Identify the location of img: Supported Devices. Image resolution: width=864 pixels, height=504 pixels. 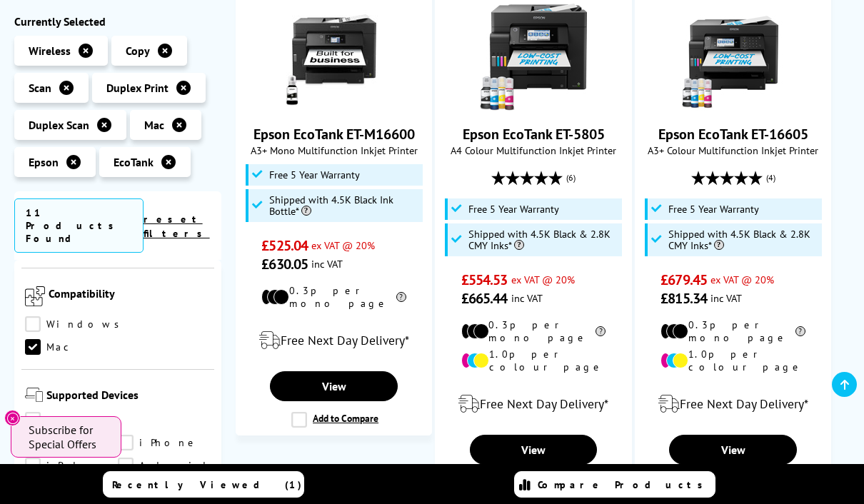
(34, 395).